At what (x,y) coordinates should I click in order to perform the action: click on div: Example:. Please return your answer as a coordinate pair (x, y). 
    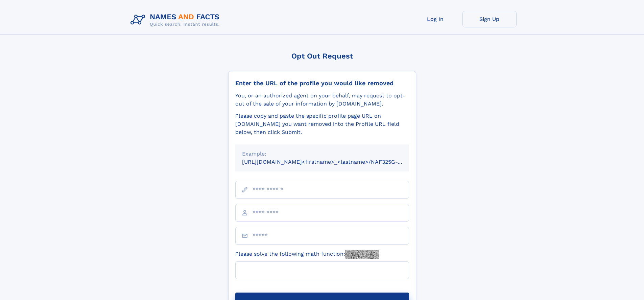
    Looking at the image, I should click on (322, 154).